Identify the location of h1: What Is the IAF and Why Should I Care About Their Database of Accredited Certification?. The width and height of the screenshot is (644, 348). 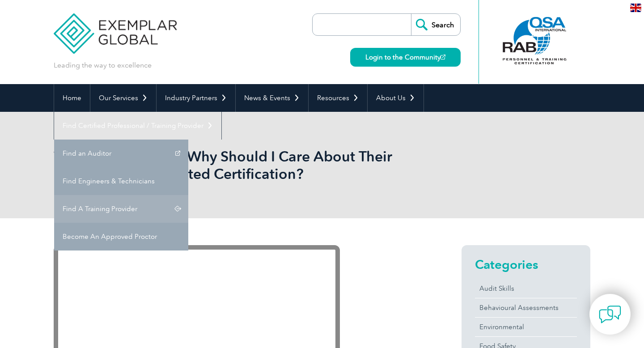
(226, 165).